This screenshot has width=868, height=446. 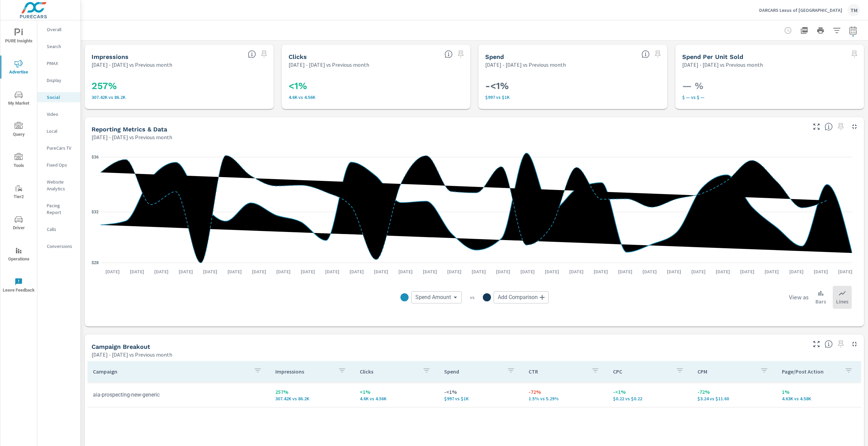 I want to click on p: 257%, so click(x=312, y=392).